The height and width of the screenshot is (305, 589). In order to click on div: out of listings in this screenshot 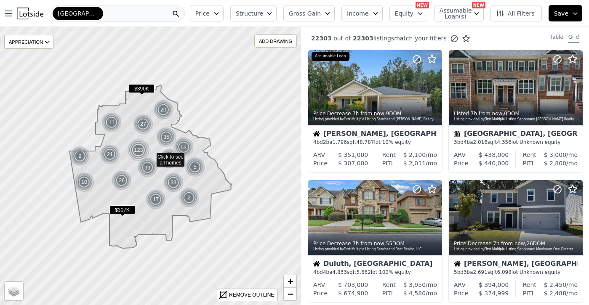, I will do `click(386, 38)`.